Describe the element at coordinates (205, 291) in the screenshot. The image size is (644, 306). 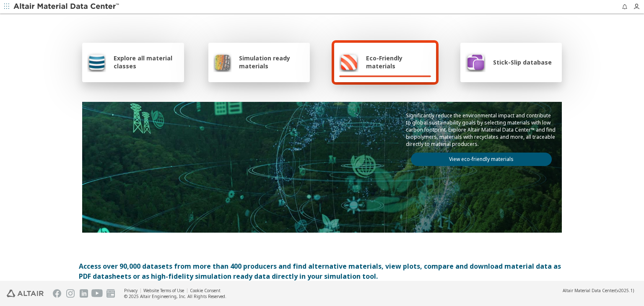
I see `a: Cookie Consent` at that location.